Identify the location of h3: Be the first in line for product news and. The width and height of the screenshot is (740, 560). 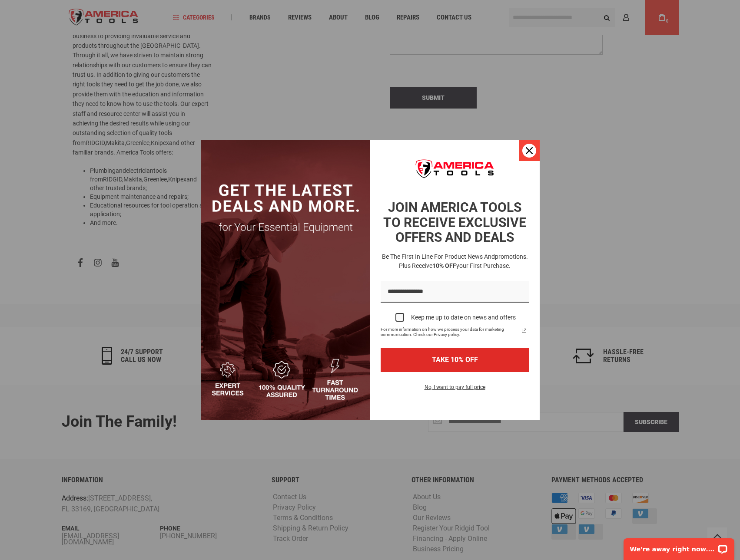
(455, 261).